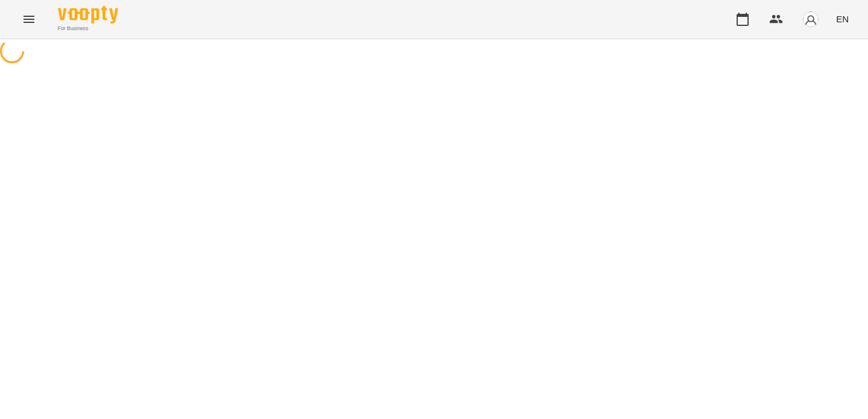 The height and width of the screenshot is (419, 868). What do you see at coordinates (88, 14) in the screenshot?
I see `img: Voopty Logo` at bounding box center [88, 14].